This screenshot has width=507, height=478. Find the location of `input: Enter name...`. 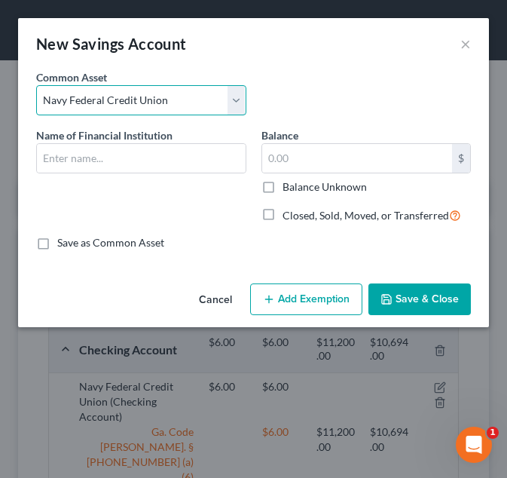

input: Enter name... is located at coordinates (141, 158).